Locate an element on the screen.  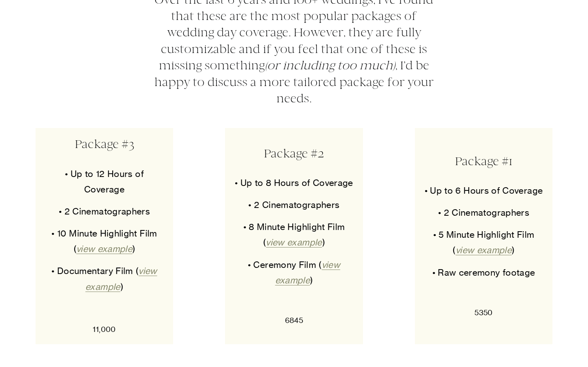
em: (or including too much) is located at coordinates (330, 65).